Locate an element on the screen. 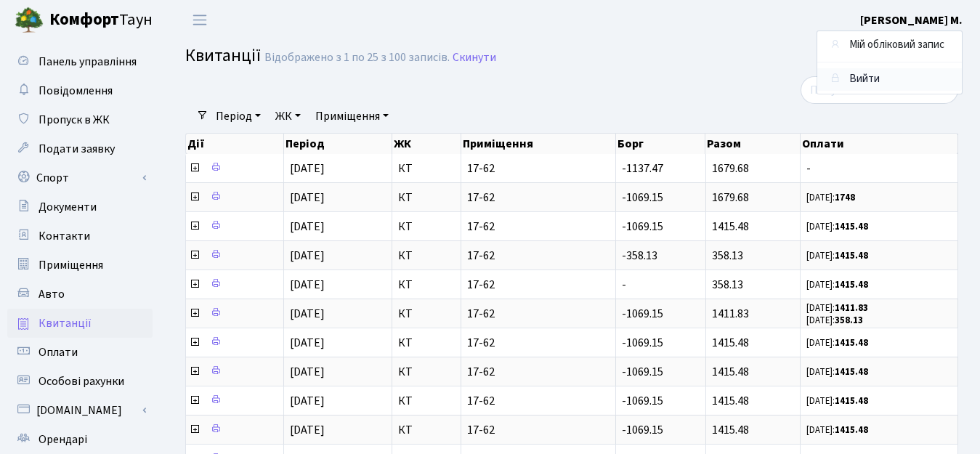 Image resolution: width=980 pixels, height=454 pixels. a: Спорт is located at coordinates (80, 178).